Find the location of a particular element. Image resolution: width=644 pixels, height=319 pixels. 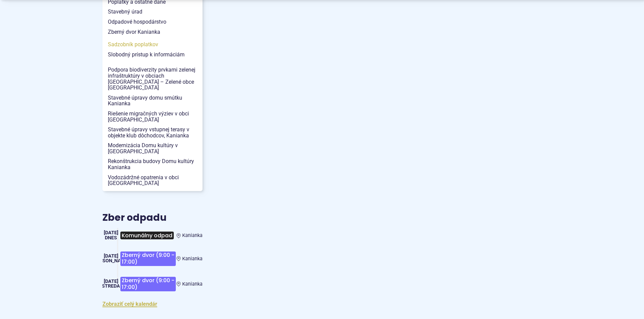

a: Odpadové hospodárstvo is located at coordinates (152, 22).